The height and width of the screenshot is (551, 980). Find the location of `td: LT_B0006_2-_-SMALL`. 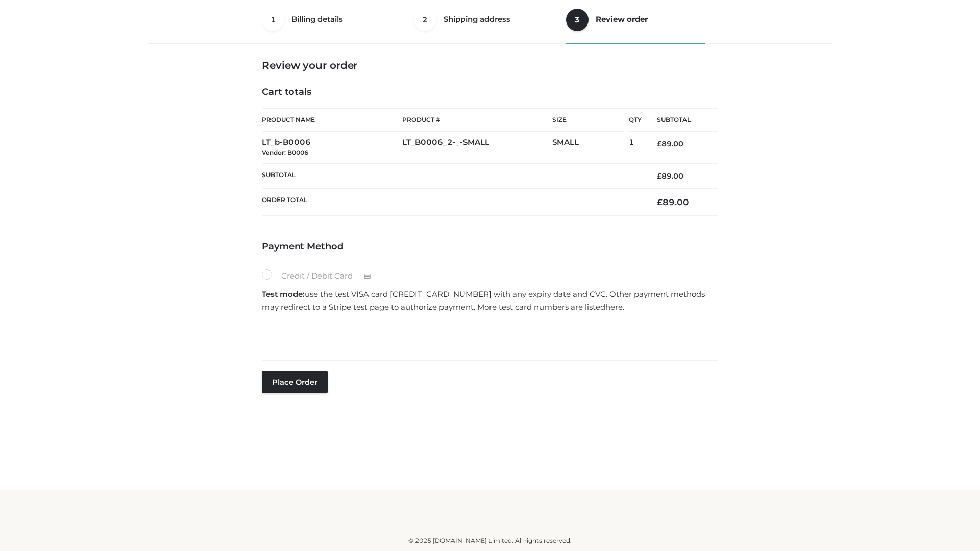

td: LT_B0006_2-_-SMALL is located at coordinates (477, 147).